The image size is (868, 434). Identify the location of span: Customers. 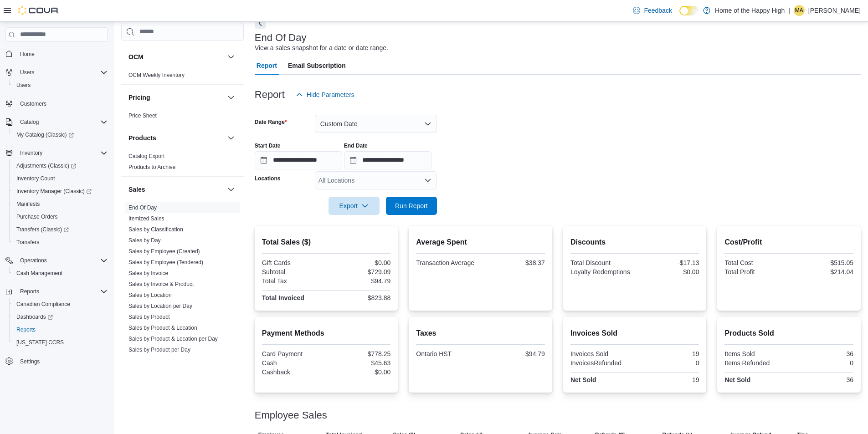
(34, 104).